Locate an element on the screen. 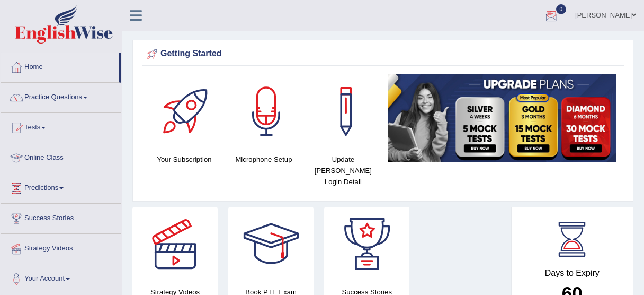 The width and height of the screenshot is (644, 295). a: Tests is located at coordinates (61, 126).